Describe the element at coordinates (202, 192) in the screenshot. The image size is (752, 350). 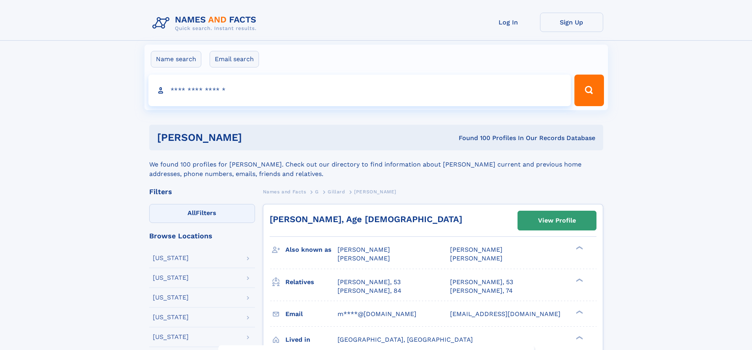
I see `div: Filters` at that location.